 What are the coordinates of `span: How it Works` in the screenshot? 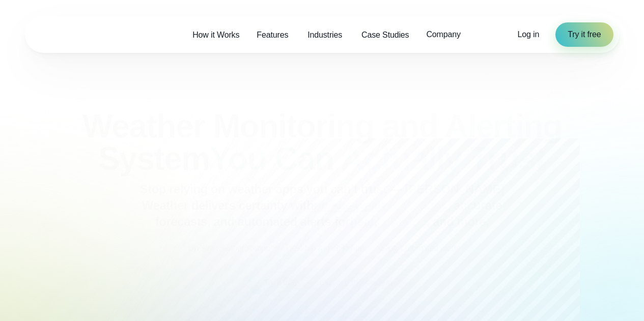 It's located at (216, 35).